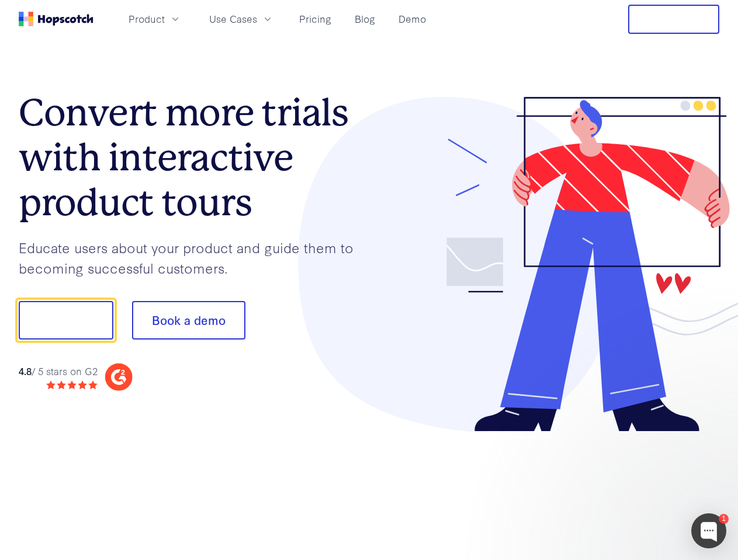 The width and height of the screenshot is (738, 560). I want to click on button: Product, so click(155, 19).